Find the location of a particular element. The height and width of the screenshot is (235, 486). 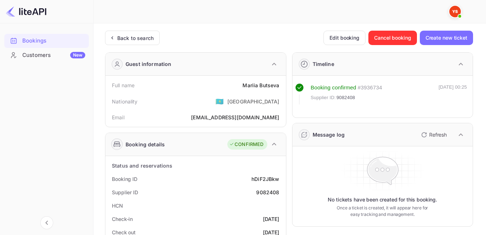

a: Bookings is located at coordinates (46, 40).